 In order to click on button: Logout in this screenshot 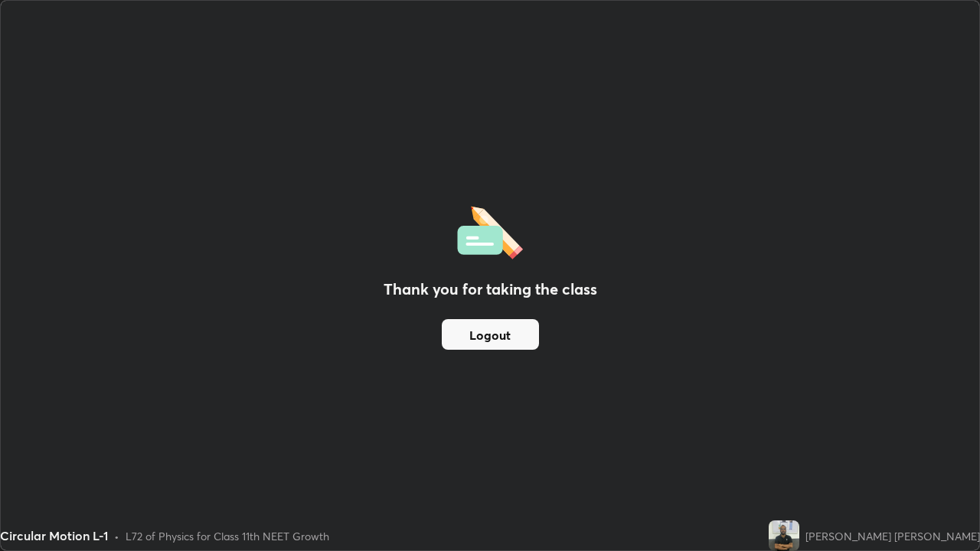, I will do `click(490, 334)`.